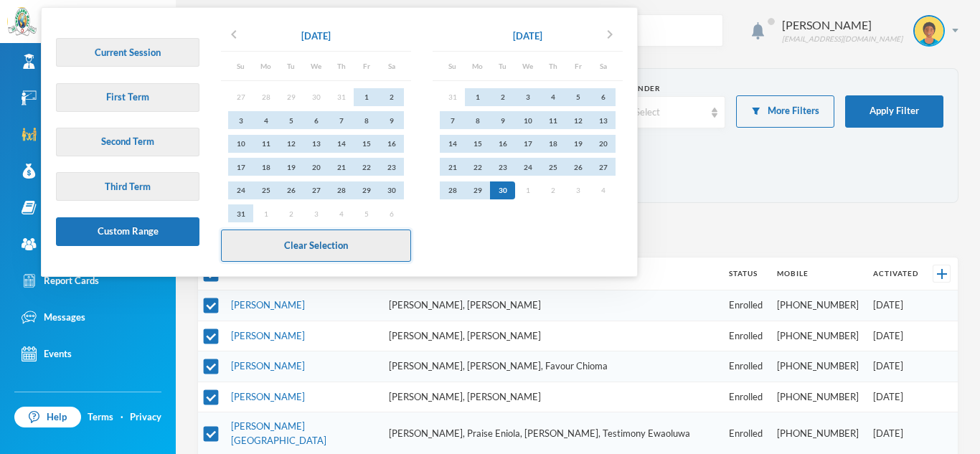  What do you see at coordinates (502, 167) in the screenshot?
I see `div: 23` at bounding box center [502, 167].